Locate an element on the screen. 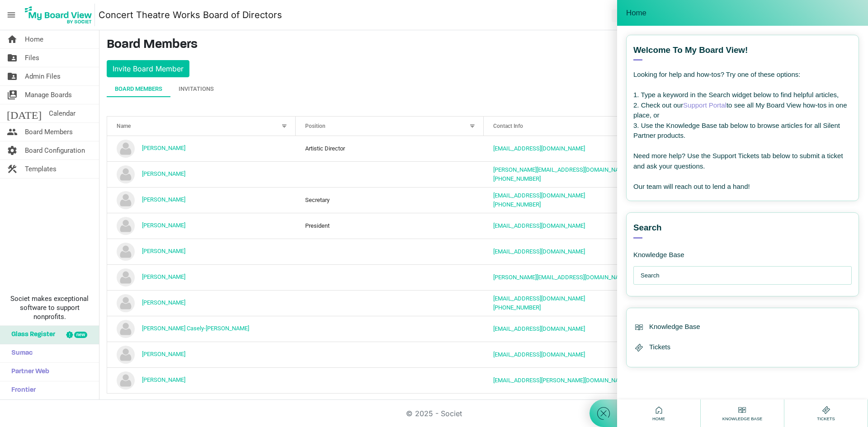  td: Margaret Casely-Hayford is template cell column header Name is located at coordinates (201, 329).